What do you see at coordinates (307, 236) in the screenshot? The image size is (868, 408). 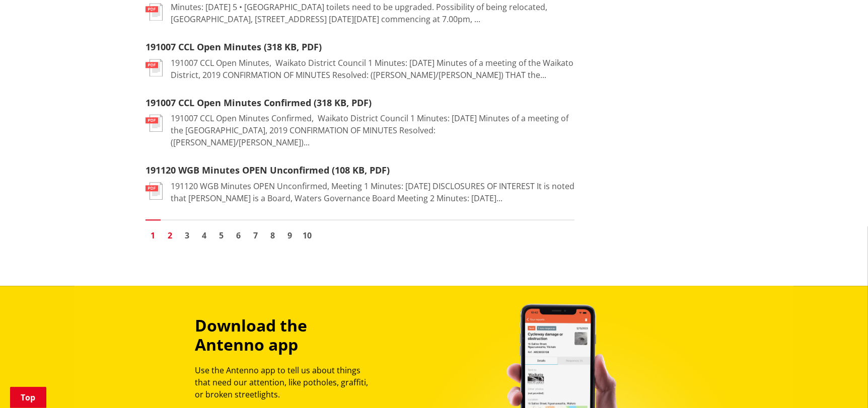 I see `a: Go to page 10` at bounding box center [307, 236].